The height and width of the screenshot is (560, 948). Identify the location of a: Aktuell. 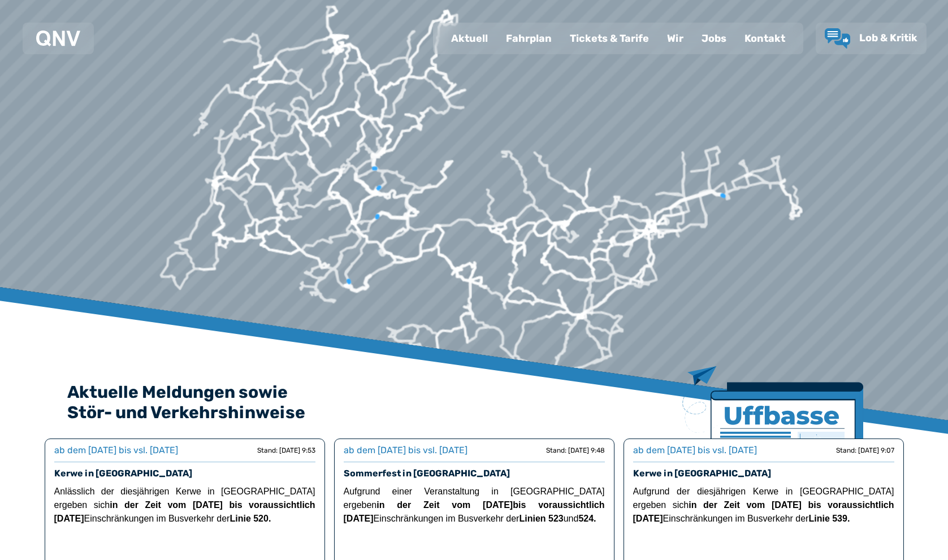
(469, 39).